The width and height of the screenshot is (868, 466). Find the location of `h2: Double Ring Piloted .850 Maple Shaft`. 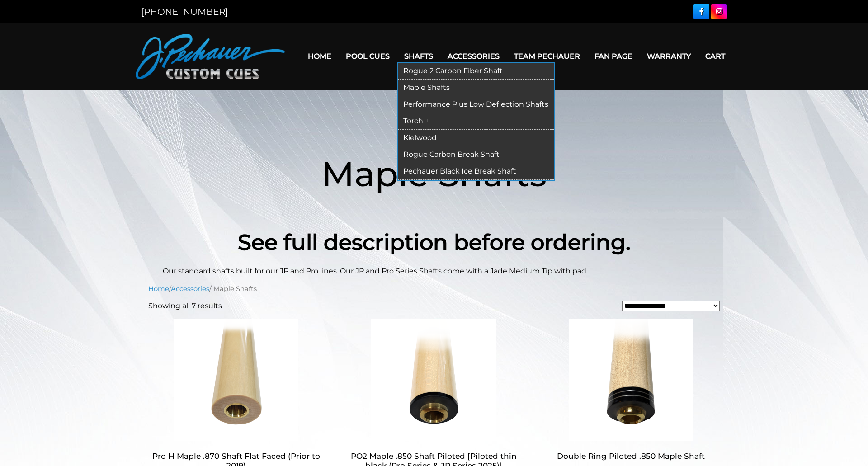

h2: Double Ring Piloted .850 Maple Shaft is located at coordinates (631, 456).